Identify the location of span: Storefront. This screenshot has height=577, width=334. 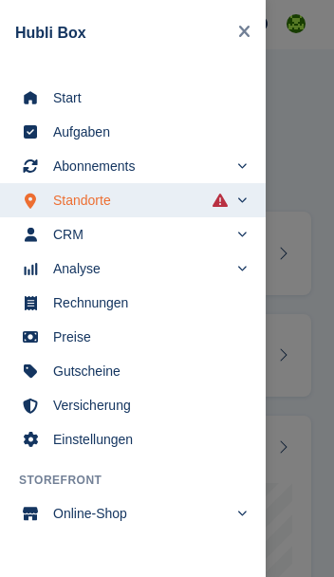
(142, 480).